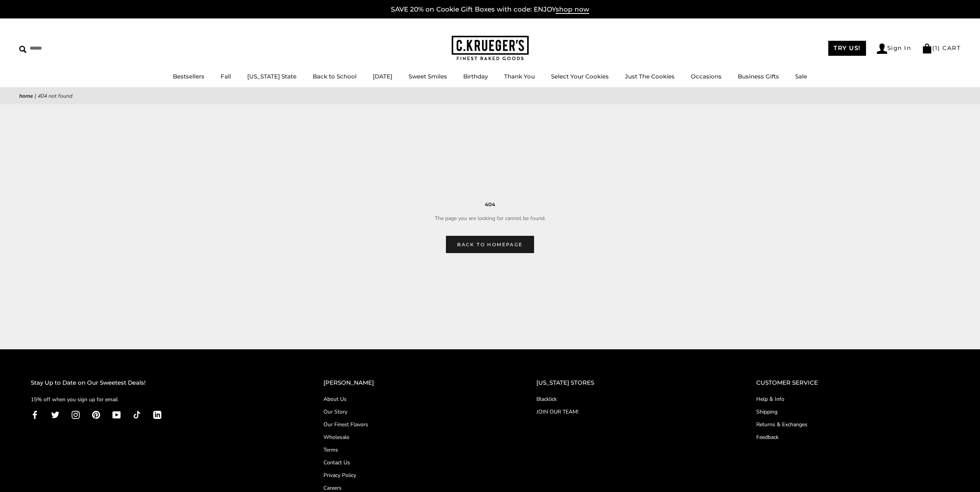 Image resolution: width=980 pixels, height=492 pixels. I want to click on a: SAVE 20% on Cookie Gift Boxes with code: ENJOYshop now, so click(490, 10).